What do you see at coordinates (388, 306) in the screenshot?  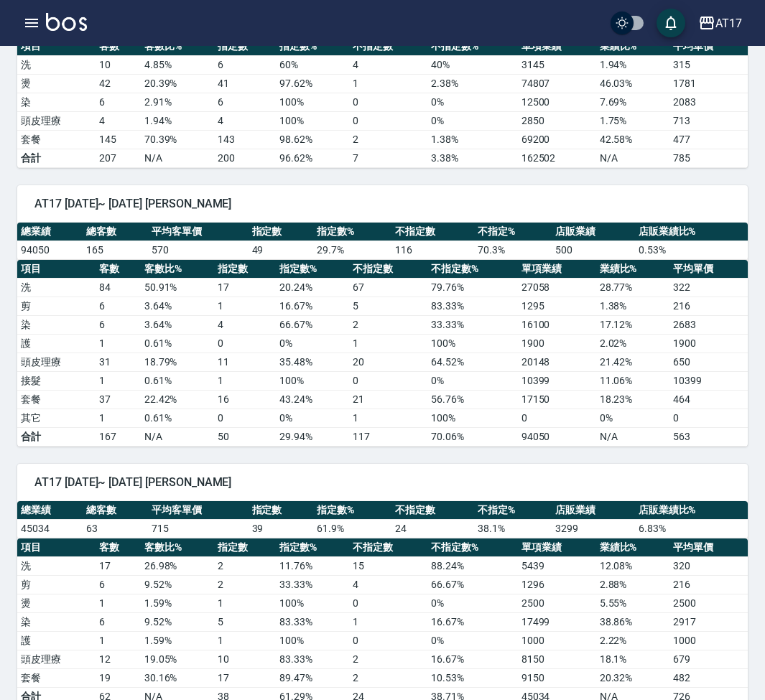 I see `td: 5` at bounding box center [388, 306].